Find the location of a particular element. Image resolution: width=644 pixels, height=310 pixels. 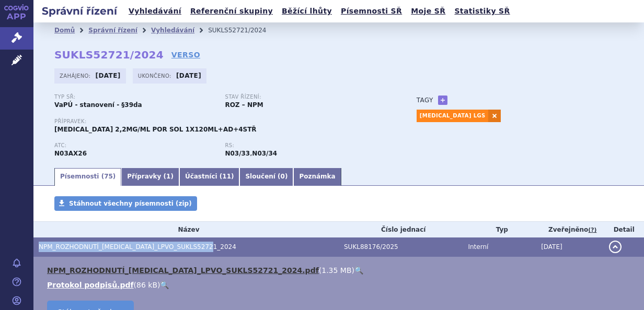

strong: SUKLS52721/2024 is located at coordinates (109, 55).